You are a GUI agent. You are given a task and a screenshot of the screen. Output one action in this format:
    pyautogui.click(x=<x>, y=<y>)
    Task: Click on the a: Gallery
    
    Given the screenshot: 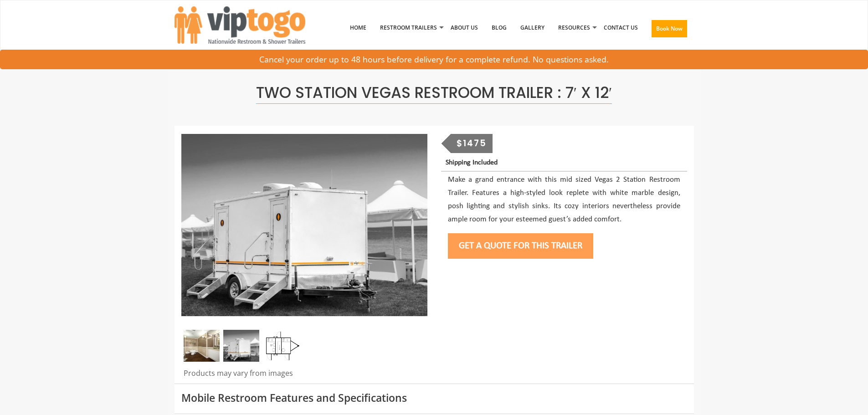 What is the action you would take?
    pyautogui.click(x=532, y=28)
    